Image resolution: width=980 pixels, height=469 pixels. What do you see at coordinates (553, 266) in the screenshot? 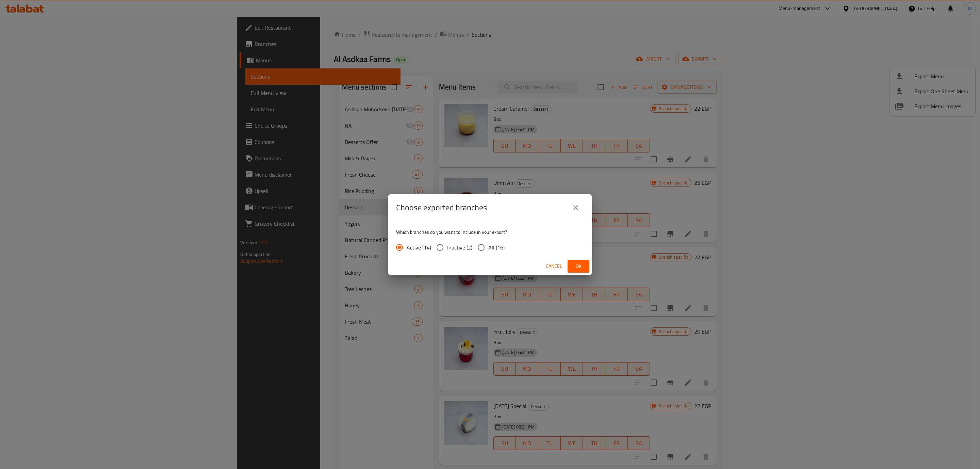
I see `span: Cancel` at bounding box center [553, 266].